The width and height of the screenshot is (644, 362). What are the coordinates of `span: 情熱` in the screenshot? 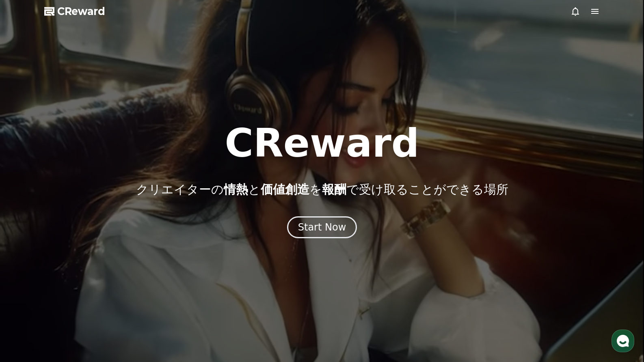 It's located at (236, 189).